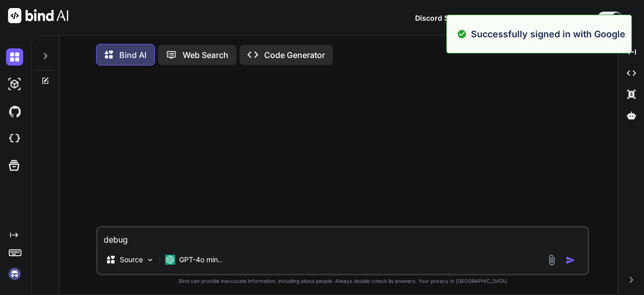 The width and height of the screenshot is (644, 295). Describe the element at coordinates (150, 260) in the screenshot. I see `img: Pick Models` at that location.